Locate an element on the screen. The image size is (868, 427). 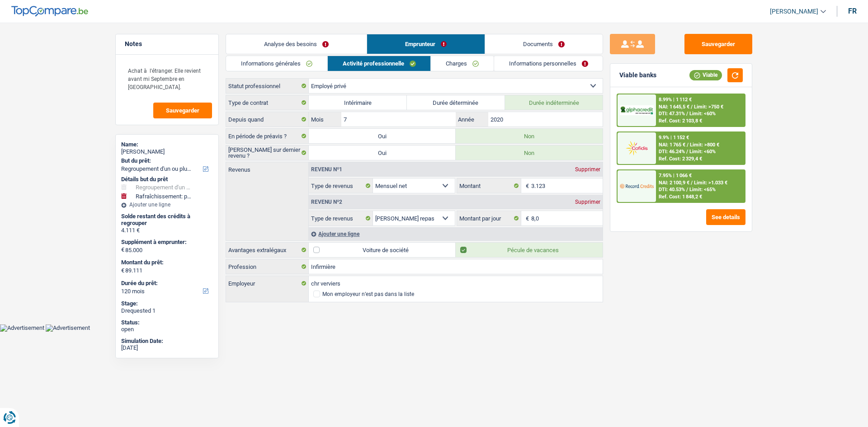
div: Status: is located at coordinates (166, 323).